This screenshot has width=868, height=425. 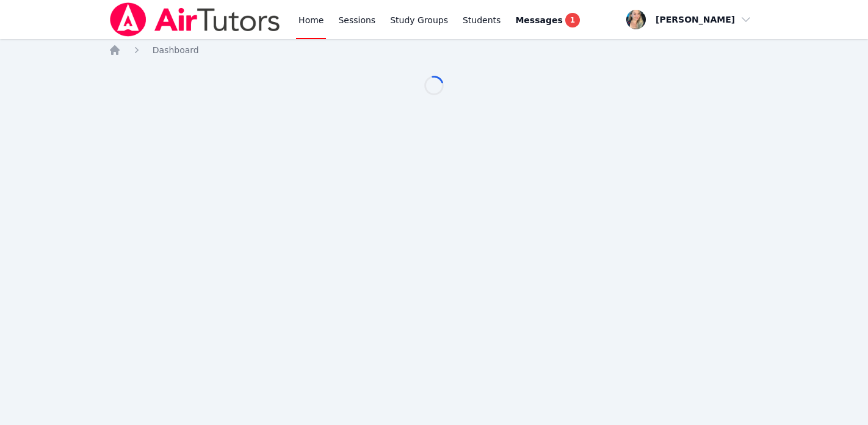 What do you see at coordinates (176, 50) in the screenshot?
I see `span: Dashboard` at bounding box center [176, 50].